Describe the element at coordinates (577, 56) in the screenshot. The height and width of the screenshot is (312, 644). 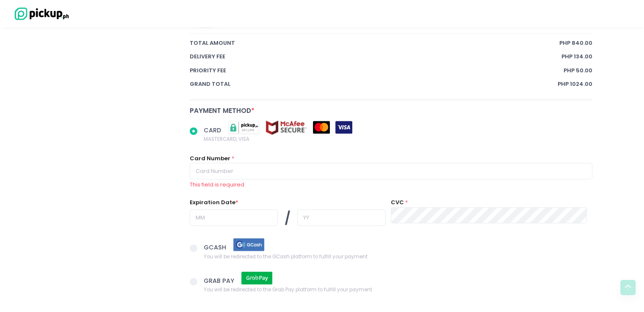
I see `span: PHP 134.00` at that location.